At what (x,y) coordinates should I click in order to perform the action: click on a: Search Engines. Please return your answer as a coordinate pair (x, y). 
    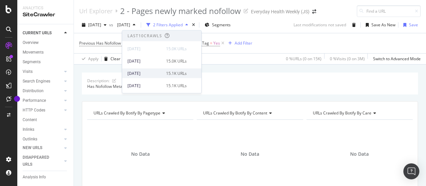
    Looking at the image, I should click on (42, 81).